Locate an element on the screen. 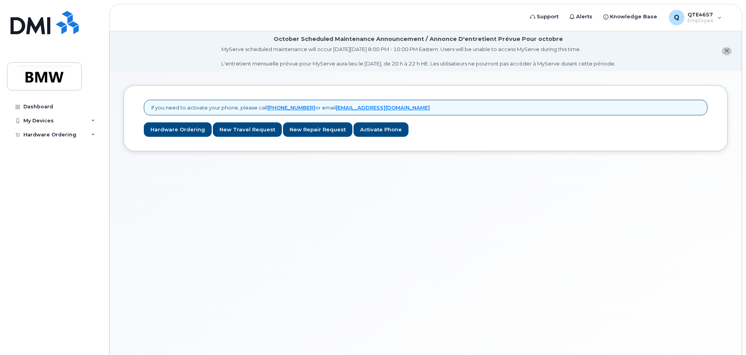  a: New Travel Request is located at coordinates (247, 129).